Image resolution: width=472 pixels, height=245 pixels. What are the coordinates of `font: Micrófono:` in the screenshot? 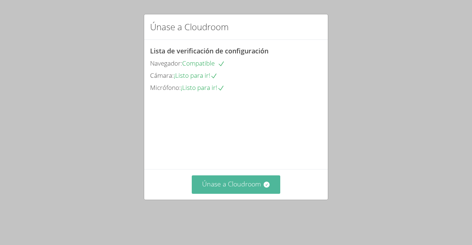 It's located at (165, 87).